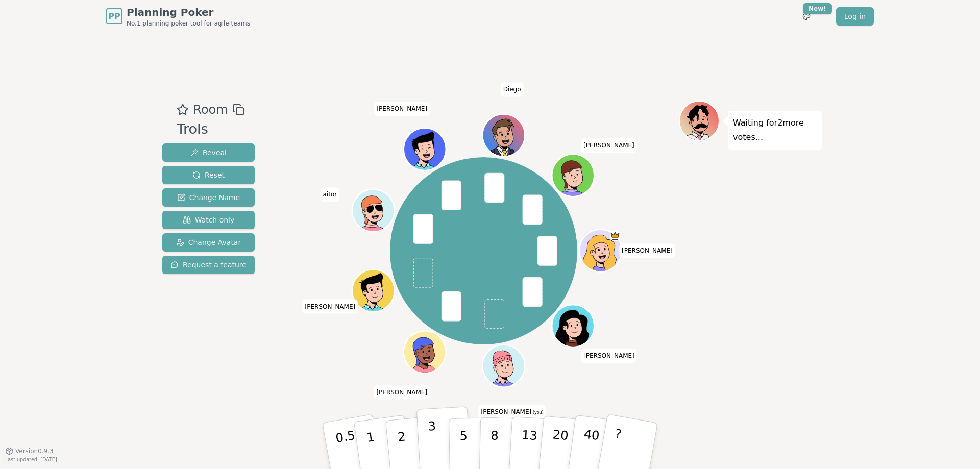 The width and height of the screenshot is (980, 469). I want to click on span: María is the host, so click(615, 236).